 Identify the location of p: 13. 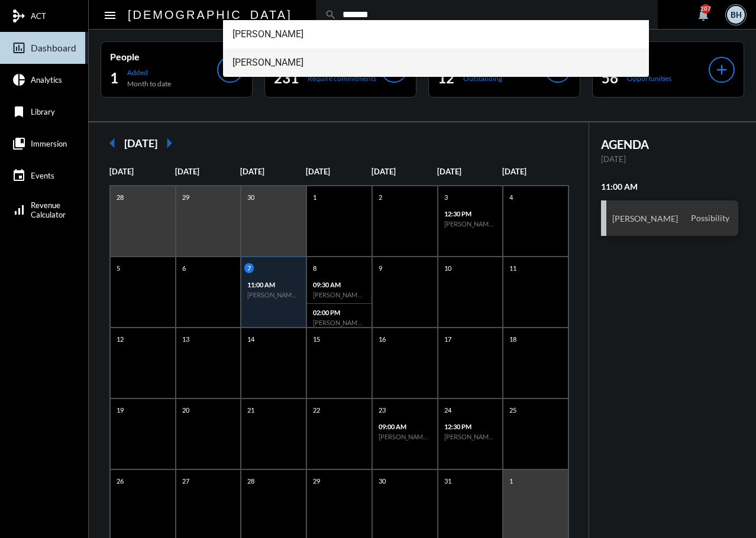
(185, 339).